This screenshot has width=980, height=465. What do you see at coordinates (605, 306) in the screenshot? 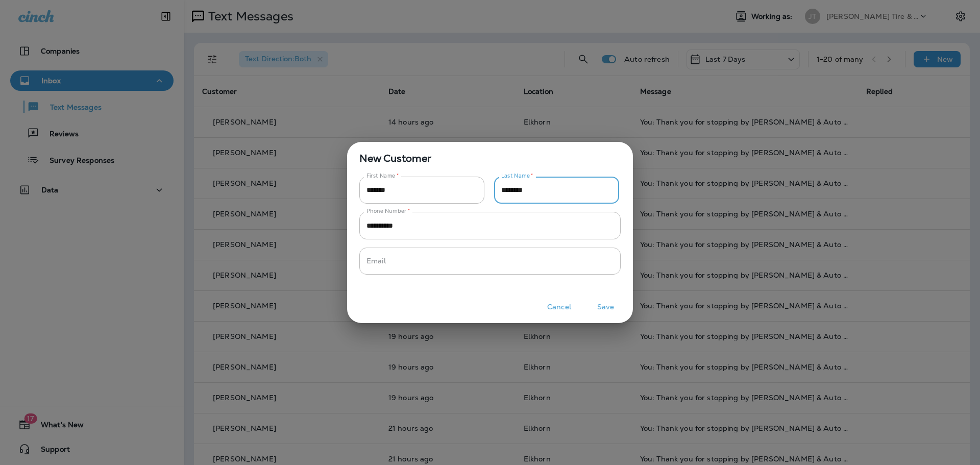
I see `button: Save` at bounding box center [605, 306].